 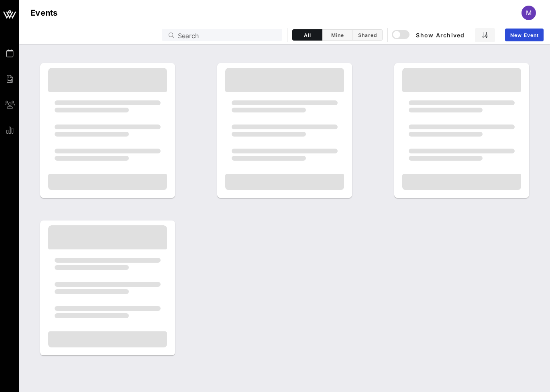 What do you see at coordinates (307, 35) in the screenshot?
I see `span: All` at bounding box center [307, 35].